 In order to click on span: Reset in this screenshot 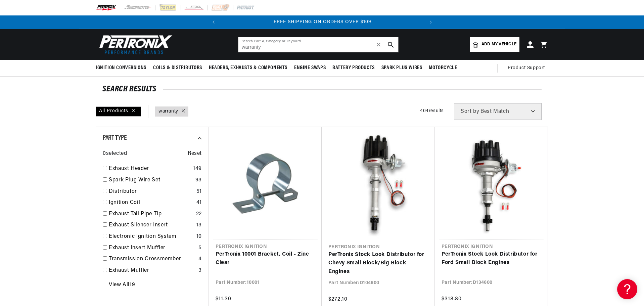, I will do `click(195, 154)`.